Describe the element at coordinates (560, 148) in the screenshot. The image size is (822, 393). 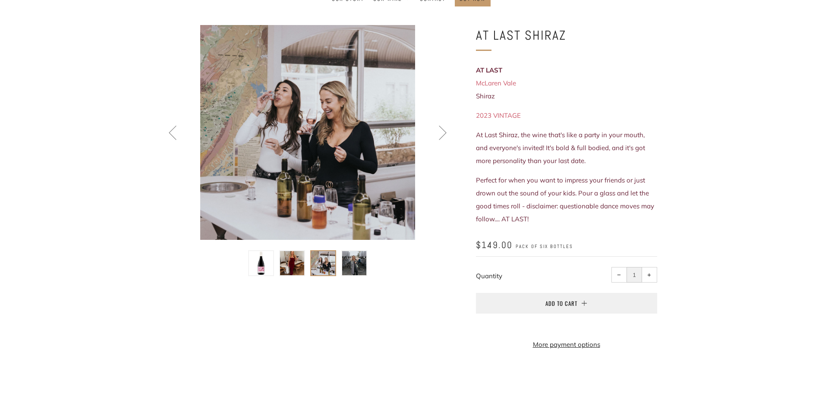
I see `span: At Last Shiraz, the wine that's like a party in your mouth, and everyone's invited! It's bold & f...` at that location.